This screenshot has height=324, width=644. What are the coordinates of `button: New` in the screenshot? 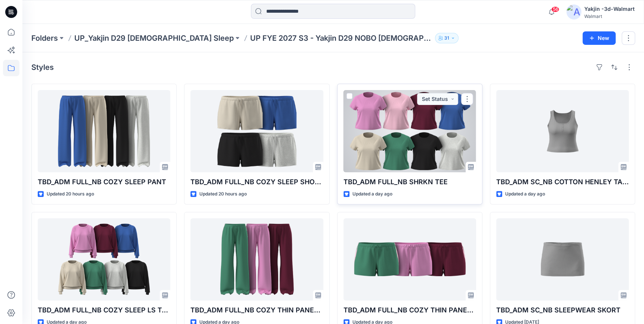 It's located at (599, 38).